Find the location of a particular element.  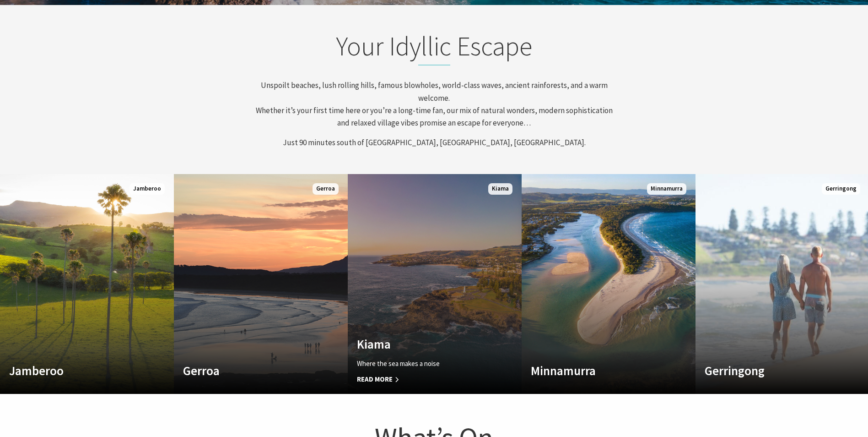

span: Jamberoo is located at coordinates (147, 188).